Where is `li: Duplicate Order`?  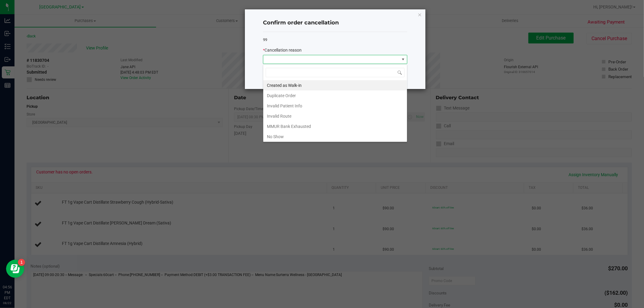
li: Duplicate Order is located at coordinates (335, 95).